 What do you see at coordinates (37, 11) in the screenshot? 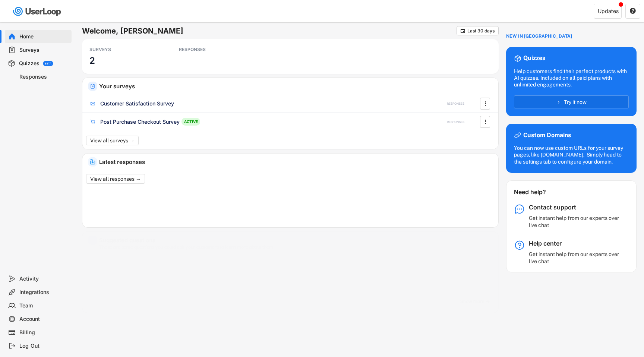
I see `img: userloop-logo-01.svg` at bounding box center [37, 11].